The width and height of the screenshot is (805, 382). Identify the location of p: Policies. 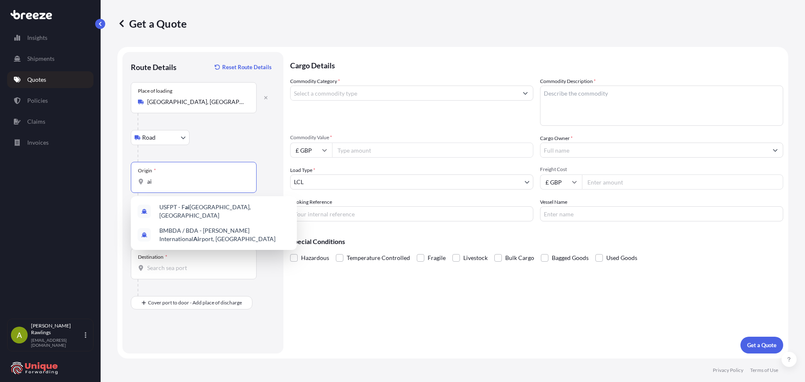
(37, 101).